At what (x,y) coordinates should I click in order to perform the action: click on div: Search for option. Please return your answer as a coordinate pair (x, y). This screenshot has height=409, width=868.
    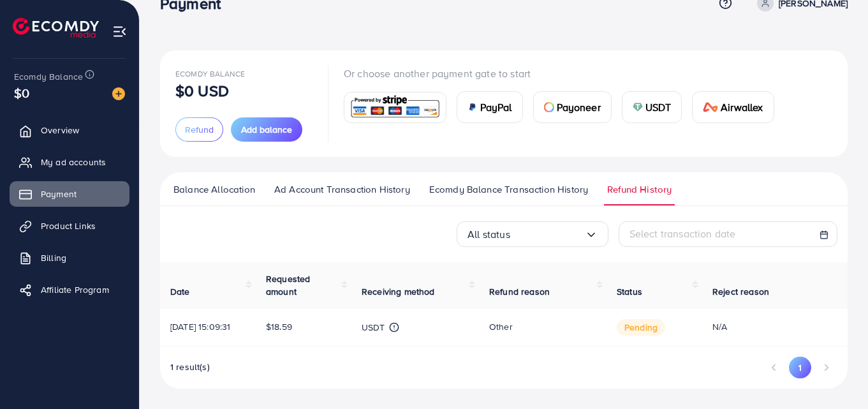
    Looking at the image, I should click on (533, 234).